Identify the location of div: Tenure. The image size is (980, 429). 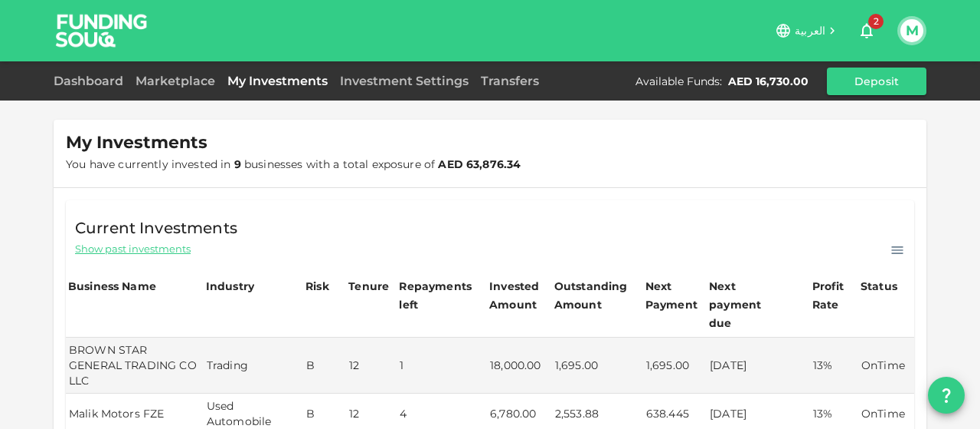
(369, 286).